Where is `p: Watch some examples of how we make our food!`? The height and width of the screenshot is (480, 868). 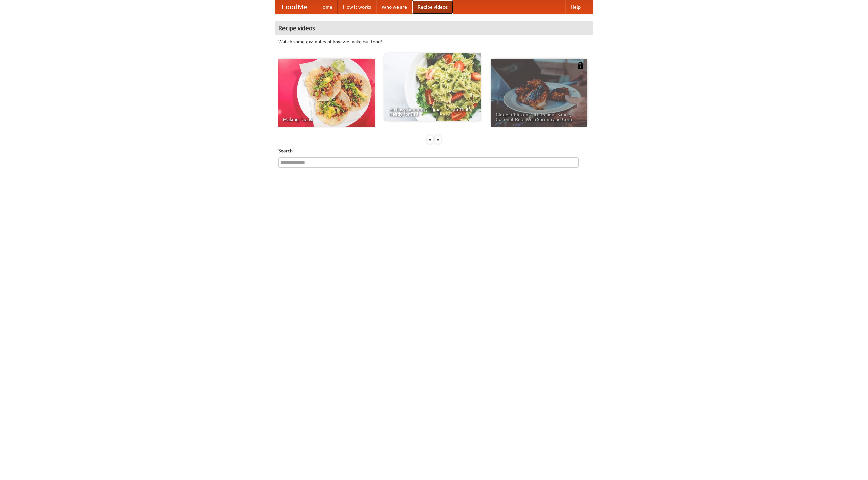 p: Watch some examples of how we make our food! is located at coordinates (434, 42).